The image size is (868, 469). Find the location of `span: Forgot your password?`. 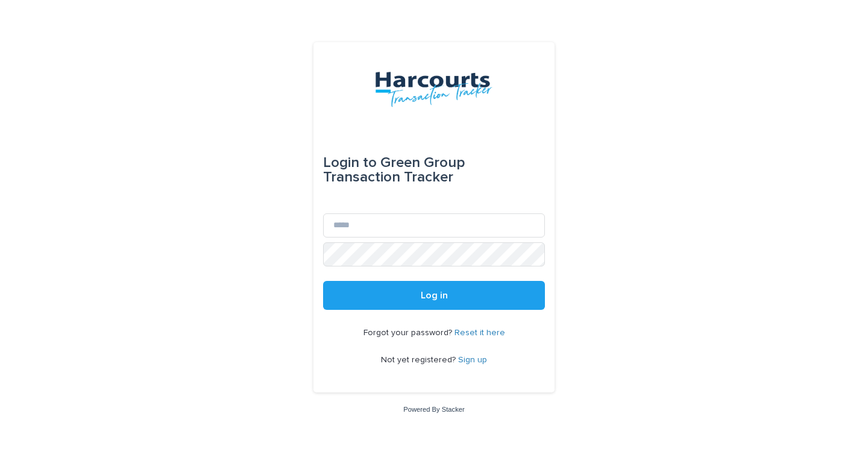

span: Forgot your password? is located at coordinates (408, 333).